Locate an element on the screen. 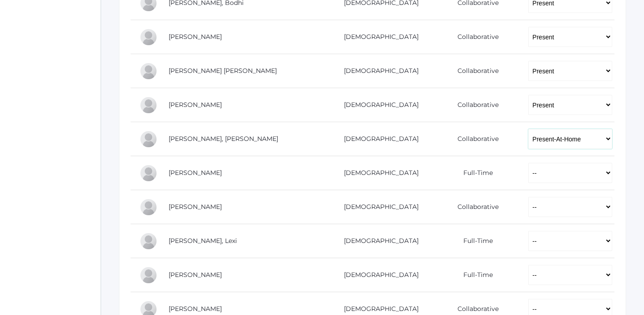 The height and width of the screenshot is (315, 644). div: William Hamilton is located at coordinates (149, 105).